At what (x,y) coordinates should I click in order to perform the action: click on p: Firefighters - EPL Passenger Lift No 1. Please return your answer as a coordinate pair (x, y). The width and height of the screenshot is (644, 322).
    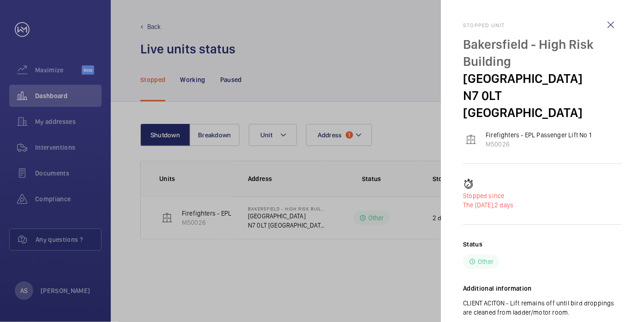
    Looking at the image, I should click on (538, 135).